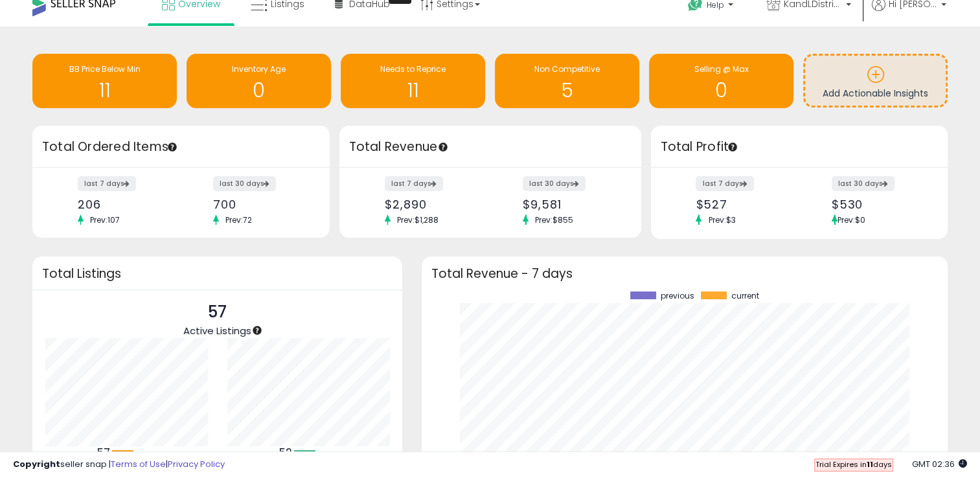 The height and width of the screenshot is (478, 980). I want to click on h1: 5, so click(566, 90).